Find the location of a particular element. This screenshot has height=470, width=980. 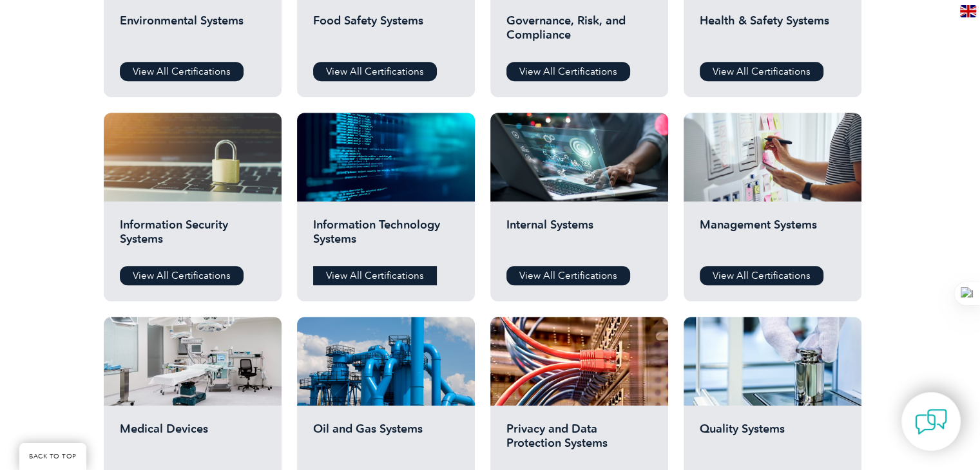

h2: Governance, Risk, and Compliance is located at coordinates (579, 32).